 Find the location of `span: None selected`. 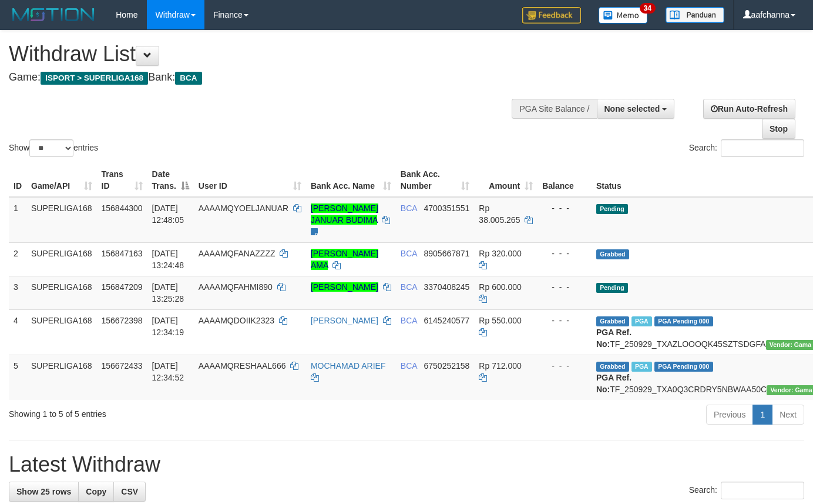

span: None selected is located at coordinates (632, 109).